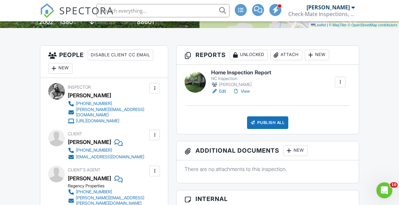  Describe the element at coordinates (249, 55) in the screenshot. I see `div: Unlocked` at that location.